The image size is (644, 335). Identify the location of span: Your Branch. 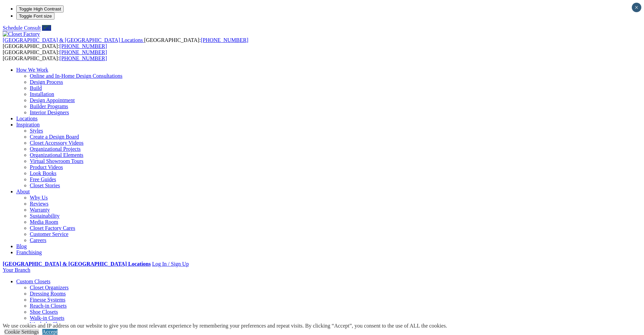
(16, 270).